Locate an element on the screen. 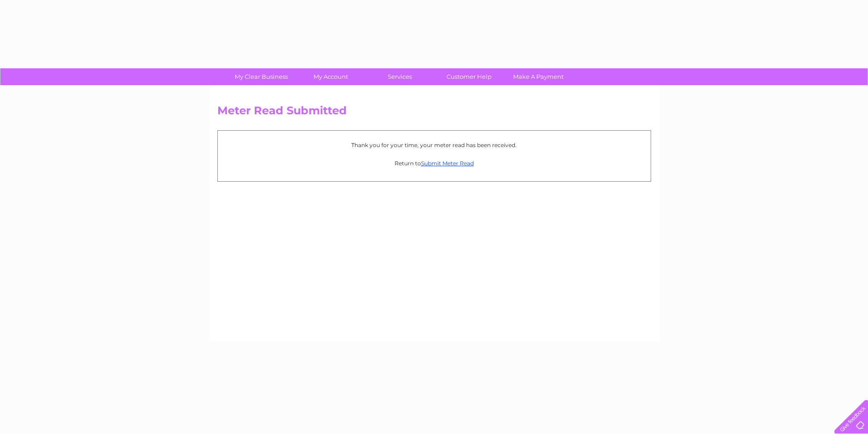  p: Thank you for your time, your meter read has been received. is located at coordinates (434, 145).